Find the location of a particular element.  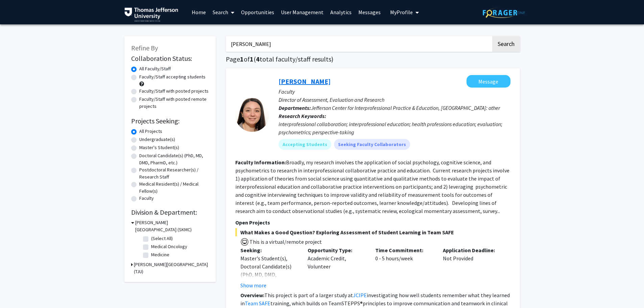

b: Faculty Information: is located at coordinates (261, 163).